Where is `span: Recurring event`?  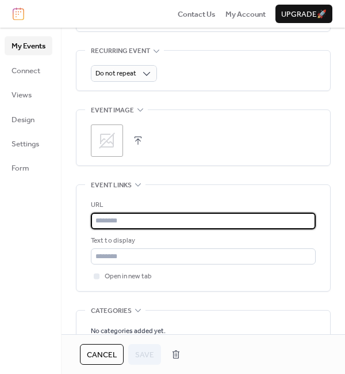 span: Recurring event is located at coordinates (120, 51).